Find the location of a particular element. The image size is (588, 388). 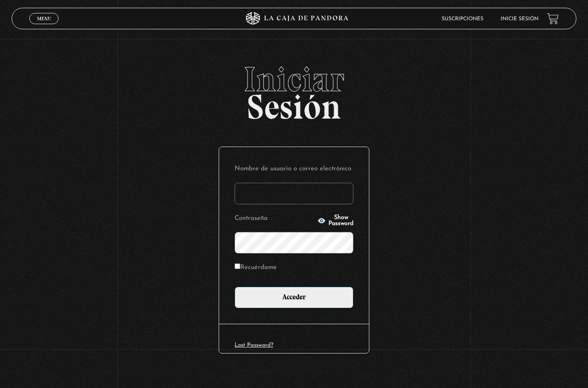

label: Recuérdame is located at coordinates (256, 268).